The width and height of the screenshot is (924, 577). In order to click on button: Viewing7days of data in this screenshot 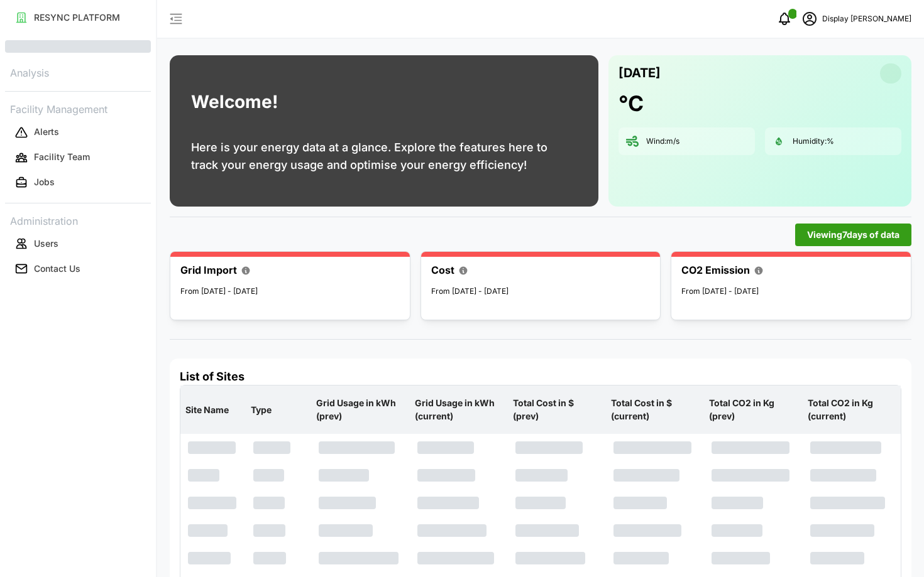, I will do `click(853, 235)`.